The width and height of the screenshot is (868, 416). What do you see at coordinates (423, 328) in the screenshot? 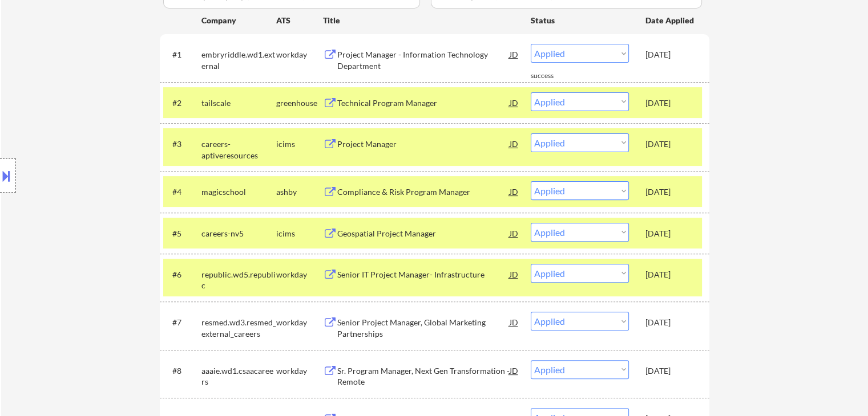
I see `div: Senior Project Manager, Global Marketing Partnerships` at bounding box center [423, 328].